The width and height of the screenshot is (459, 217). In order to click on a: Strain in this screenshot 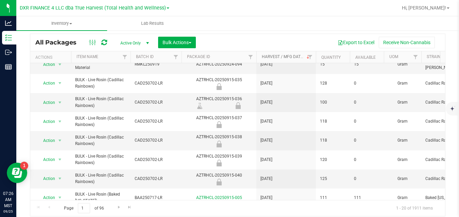, I will do `click(434, 57)`.